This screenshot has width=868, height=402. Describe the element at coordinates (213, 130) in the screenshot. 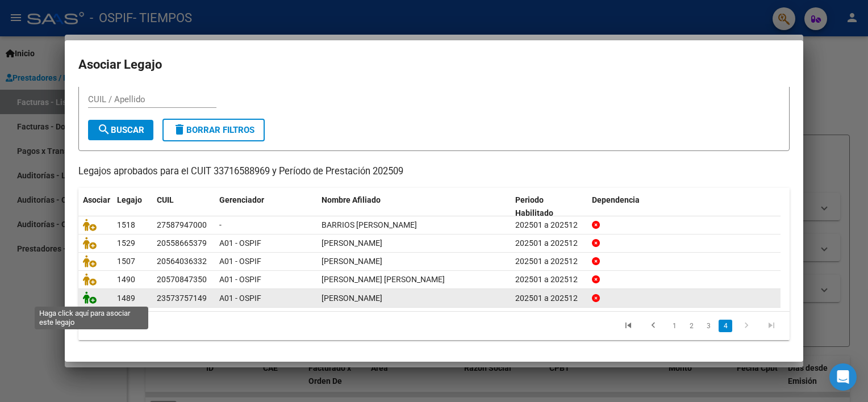

I see `span: Borrar Filtros` at that location.